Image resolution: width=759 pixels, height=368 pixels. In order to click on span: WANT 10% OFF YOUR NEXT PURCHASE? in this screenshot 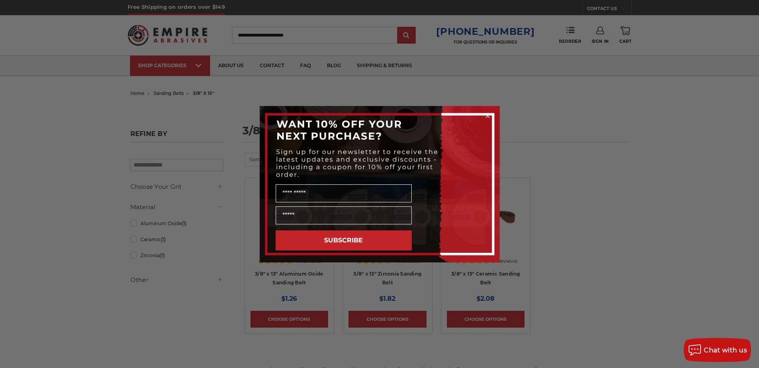, I will do `click(339, 130)`.